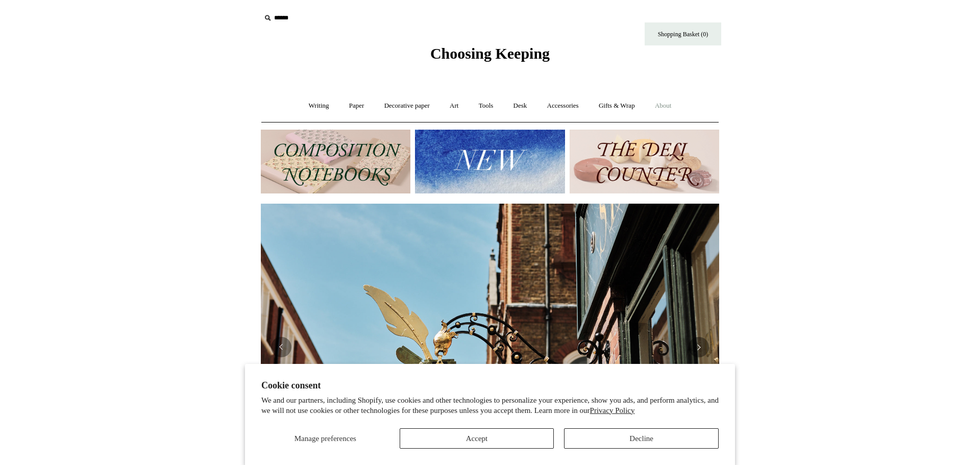 This screenshot has width=980, height=465. I want to click on a: Choosing Keeping, so click(490, 57).